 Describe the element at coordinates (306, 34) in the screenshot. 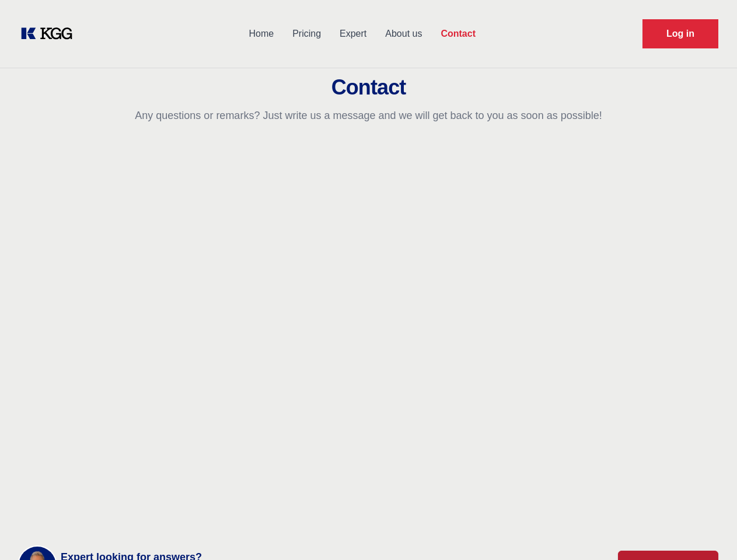

I see `a: Pricing` at that location.